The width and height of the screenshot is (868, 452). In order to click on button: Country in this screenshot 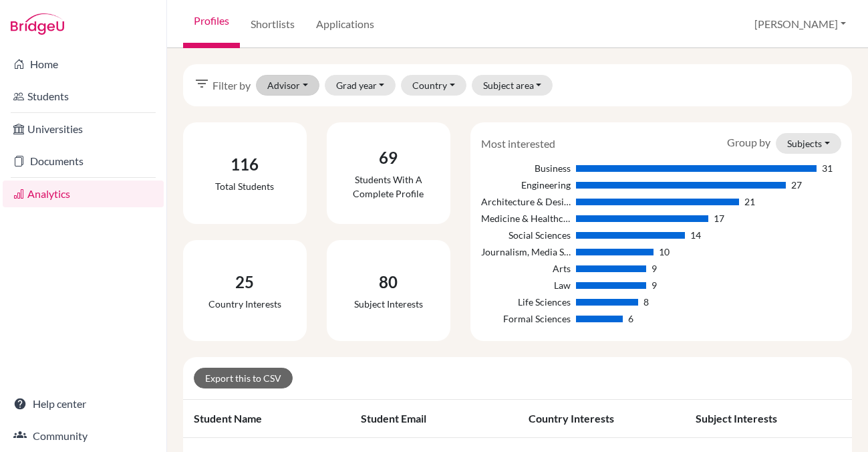, I will do `click(434, 85)`.